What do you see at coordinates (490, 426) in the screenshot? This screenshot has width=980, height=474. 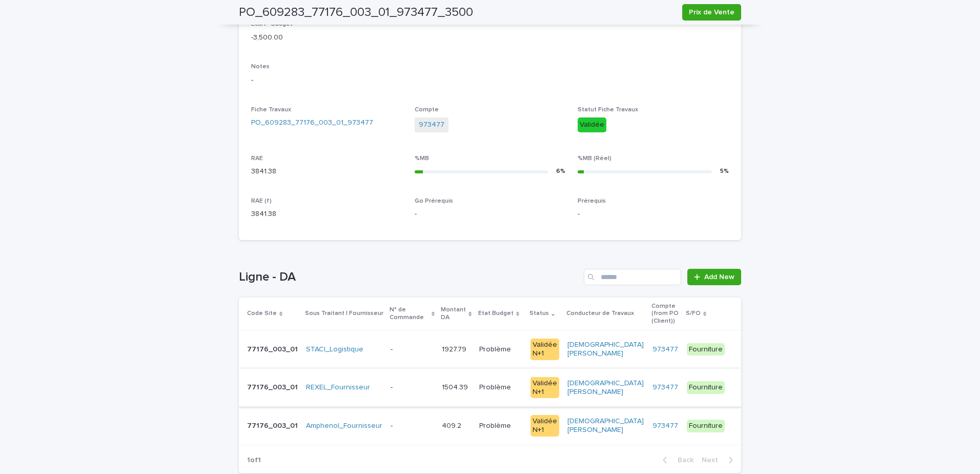 I see `tr: 77176_003_0177176_003_01 Amphenol_Fournisseur -- 409.2409.2 ProblèmeProblème Validée N+1[DEMOGRAP...` at bounding box center [490, 426].